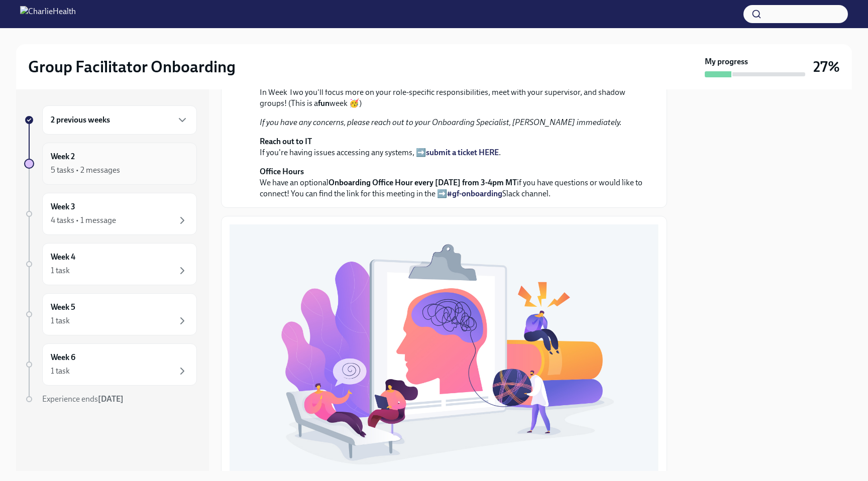  I want to click on p: In Week Two you'll focus more on your role-specific responsibilities, meet with your supervisor, ..., so click(451, 98).